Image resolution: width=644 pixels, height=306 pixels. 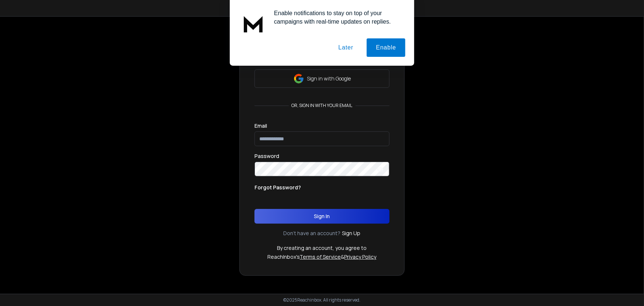 What do you see at coordinates (253, 24) in the screenshot?
I see `img: notification icon` at bounding box center [253, 24].